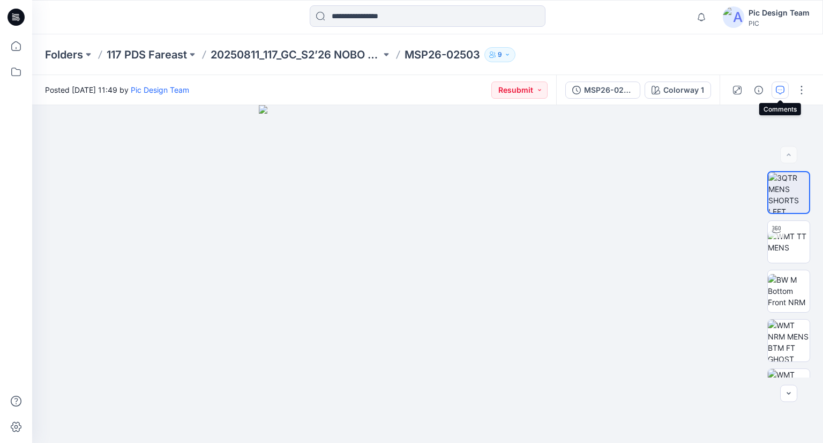  I want to click on img: 3QTR MENS SHORTS LEFT, so click(789, 192).